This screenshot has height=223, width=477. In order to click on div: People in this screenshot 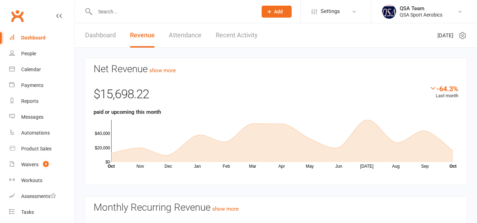, I will do `click(29, 54)`.